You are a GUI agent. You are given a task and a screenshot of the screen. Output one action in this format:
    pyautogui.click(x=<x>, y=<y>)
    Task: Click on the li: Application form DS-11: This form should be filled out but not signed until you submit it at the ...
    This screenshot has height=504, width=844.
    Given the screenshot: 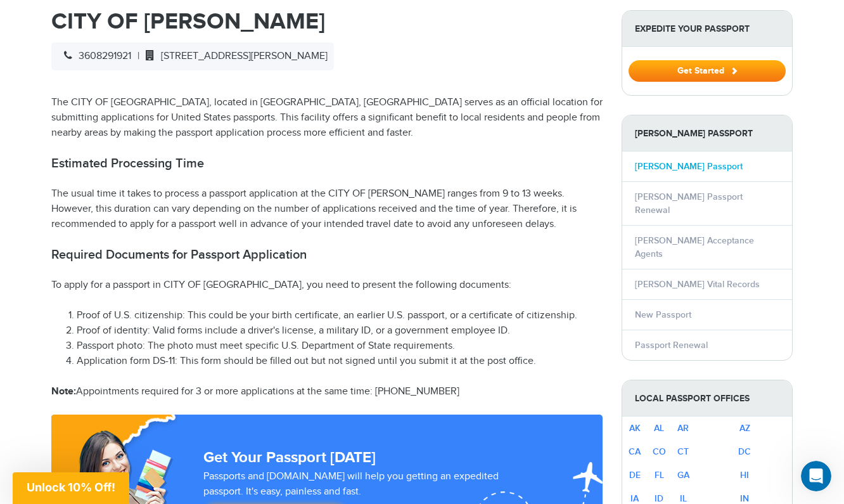 What is the action you would take?
    pyautogui.click(x=340, y=361)
    